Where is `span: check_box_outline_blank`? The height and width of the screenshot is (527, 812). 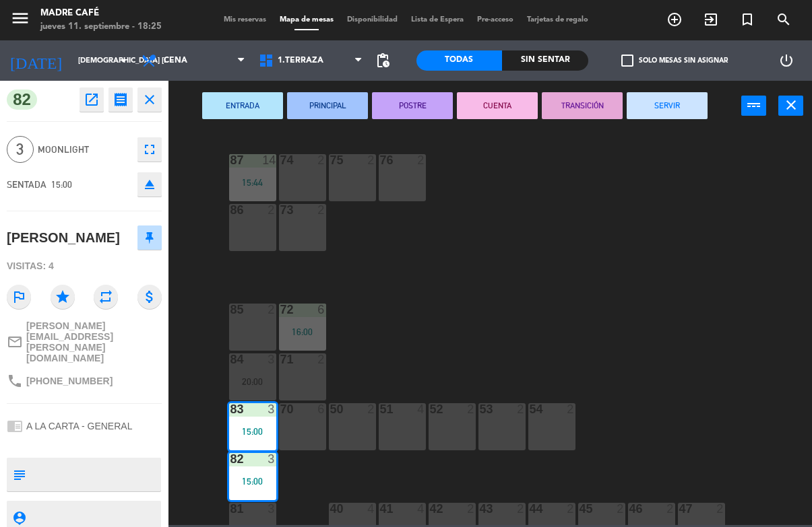 span: check_box_outline_blank is located at coordinates (628, 61).